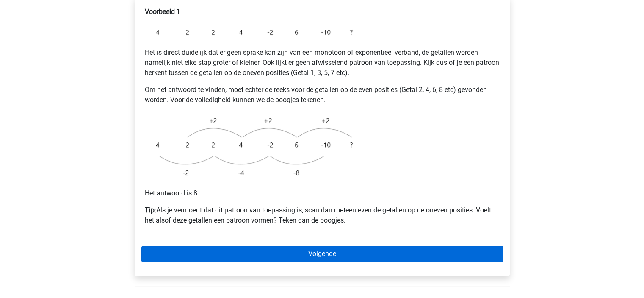 The height and width of the screenshot is (298, 644). I want to click on img: Intertwinging_example_1.png, so click(250, 32).